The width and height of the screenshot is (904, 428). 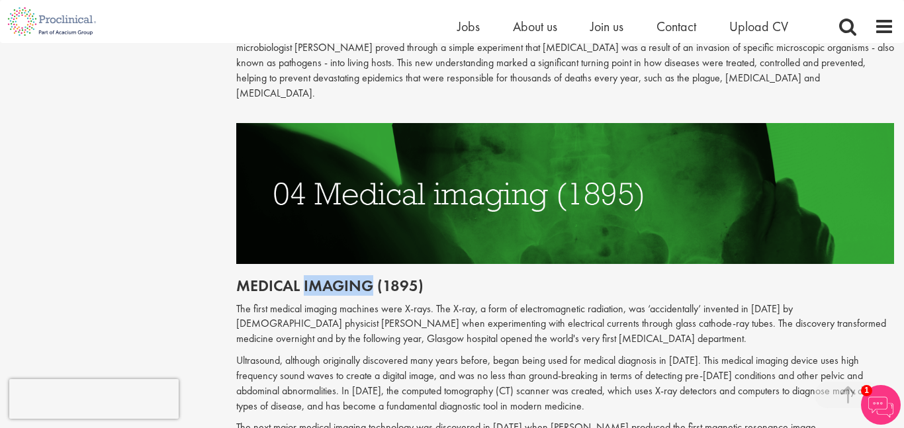 What do you see at coordinates (468, 26) in the screenshot?
I see `span: Jobs` at bounding box center [468, 26].